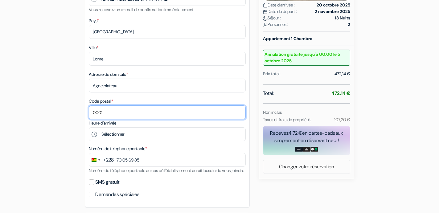 Image resolution: width=439 pixels, height=213 pixels. I want to click on span: Date d'arrivée :, so click(279, 5).